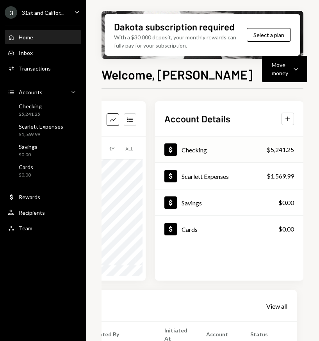 The height and width of the screenshot is (341, 319). Describe the element at coordinates (277, 307) in the screenshot. I see `div: View all` at that location.